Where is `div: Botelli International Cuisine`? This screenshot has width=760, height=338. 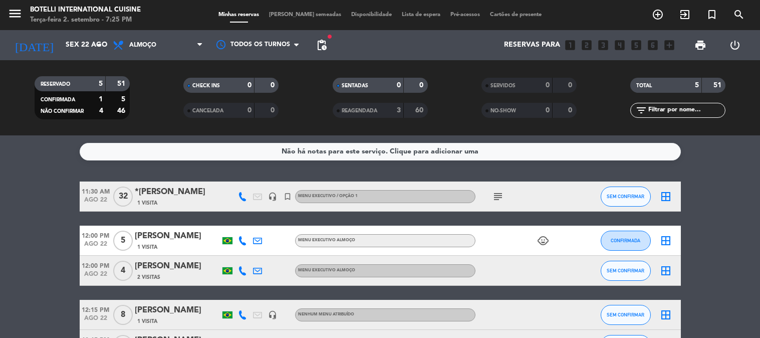 div: Botelli International Cuisine is located at coordinates (85, 10).